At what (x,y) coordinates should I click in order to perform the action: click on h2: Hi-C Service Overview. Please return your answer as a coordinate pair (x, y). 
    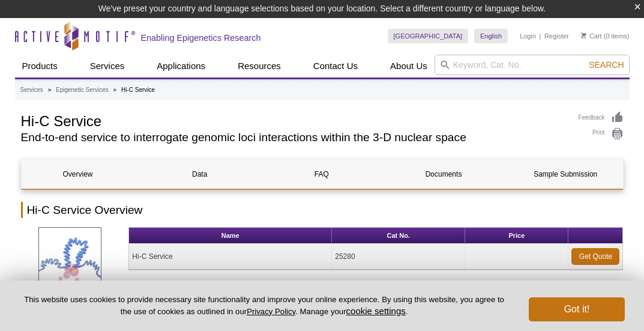
    Looking at the image, I should click on (323, 209).